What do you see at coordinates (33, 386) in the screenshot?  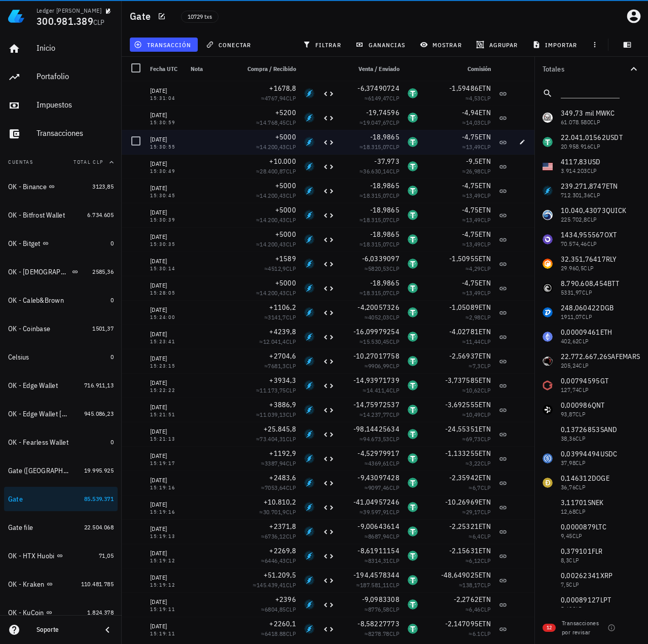 I see `div: OK - Edge Wallet` at bounding box center [33, 386].